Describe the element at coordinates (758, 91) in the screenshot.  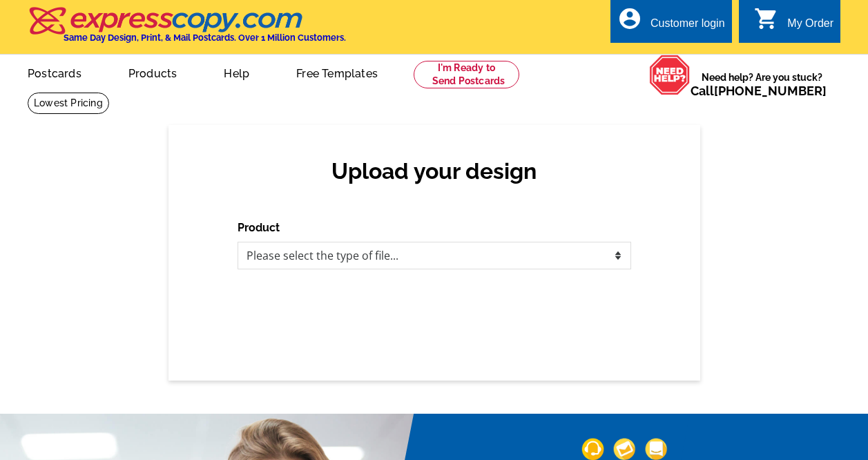
I see `span: Call` at that location.